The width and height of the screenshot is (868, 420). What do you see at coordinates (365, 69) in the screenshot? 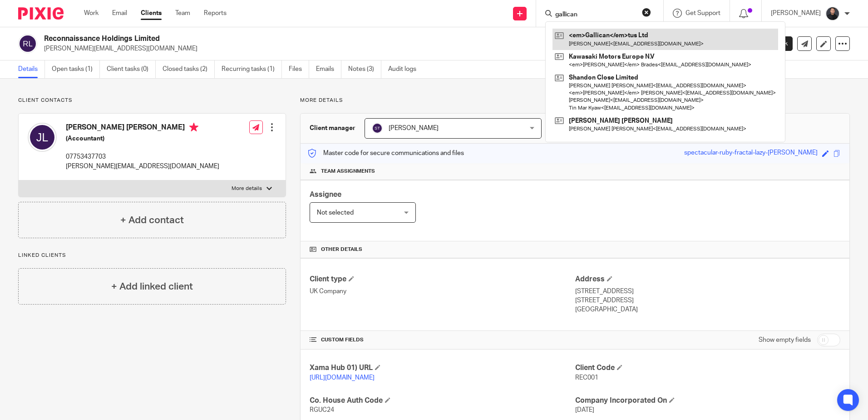
I see `a: Notes (3)` at bounding box center [365, 69].